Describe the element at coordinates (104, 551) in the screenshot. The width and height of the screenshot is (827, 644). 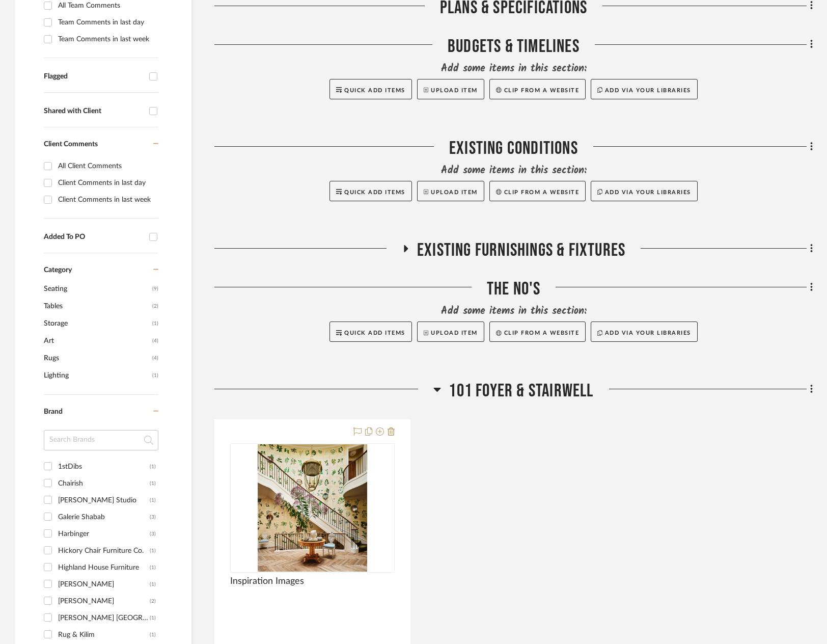
I see `div: Hickory Chair Furniture Co.` at that location.